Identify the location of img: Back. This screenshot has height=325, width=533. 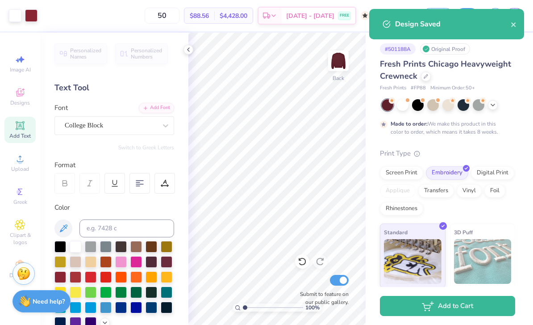
(339, 61).